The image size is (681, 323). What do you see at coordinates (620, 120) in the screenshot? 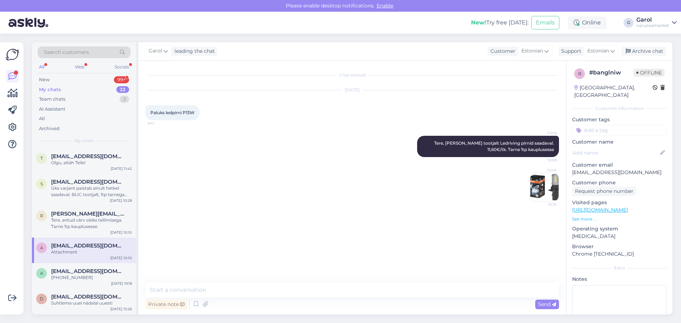
I see `p: Customer tags` at bounding box center [620, 120].